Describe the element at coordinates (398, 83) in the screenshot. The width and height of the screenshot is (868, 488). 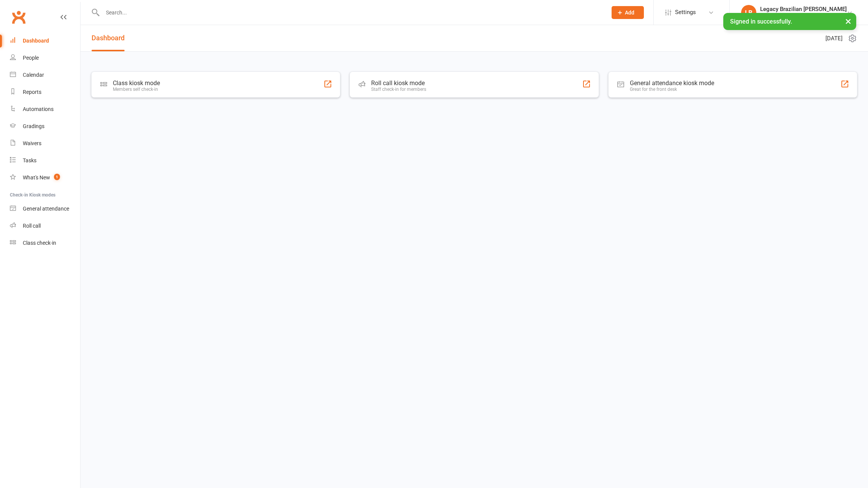
I see `div: Roll call kiosk mode` at that location.